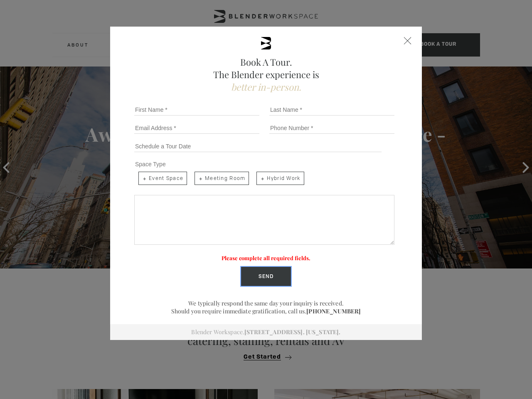  I want to click on div: Close form, so click(408, 40).